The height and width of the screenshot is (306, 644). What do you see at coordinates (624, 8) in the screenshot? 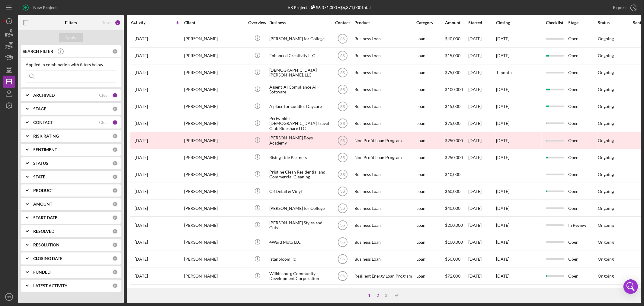
I see `button: Export` at bounding box center [624, 8].